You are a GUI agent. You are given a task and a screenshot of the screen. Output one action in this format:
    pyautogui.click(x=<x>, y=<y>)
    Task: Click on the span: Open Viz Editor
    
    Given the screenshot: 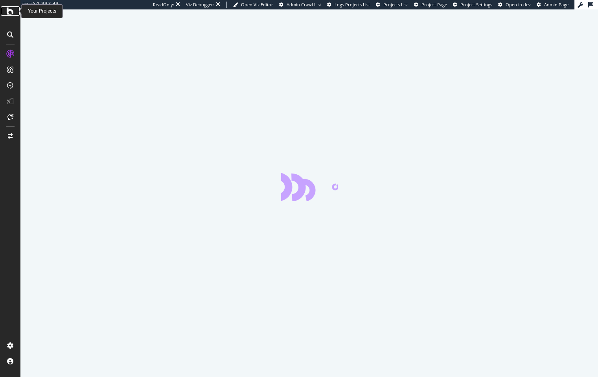 What is the action you would take?
    pyautogui.click(x=257, y=4)
    